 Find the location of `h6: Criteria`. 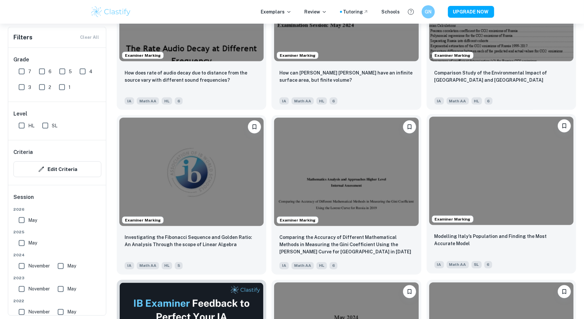

h6: Criteria is located at coordinates (23, 152).